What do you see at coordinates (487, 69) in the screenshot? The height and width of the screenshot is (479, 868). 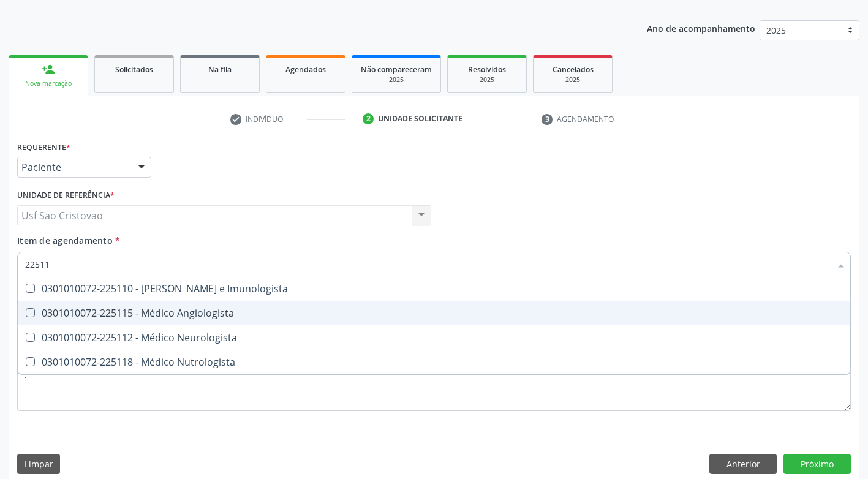 I see `span: Resolvidos` at bounding box center [487, 69].